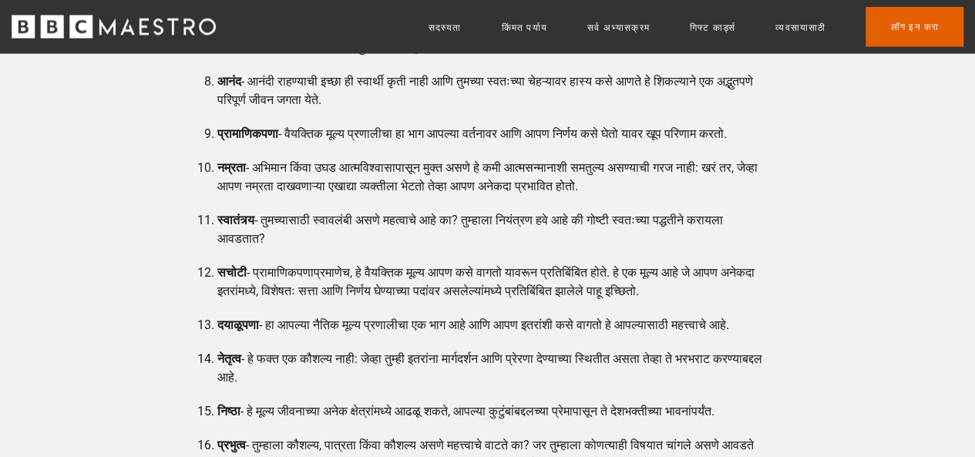  What do you see at coordinates (800, 28) in the screenshot?
I see `font: व्यवसायासाठी` at bounding box center [800, 28].